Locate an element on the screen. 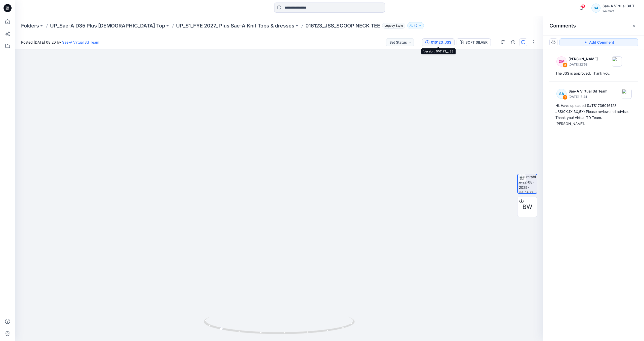 Image resolution: width=644 pixels, height=341 pixels. p: Folders is located at coordinates (30, 26).